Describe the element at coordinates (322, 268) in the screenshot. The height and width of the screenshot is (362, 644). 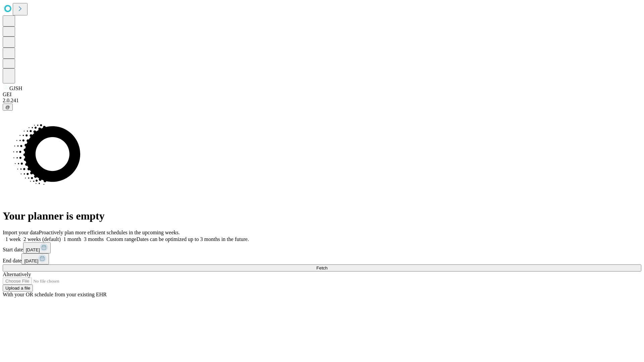
I see `span: Fetch` at that location.